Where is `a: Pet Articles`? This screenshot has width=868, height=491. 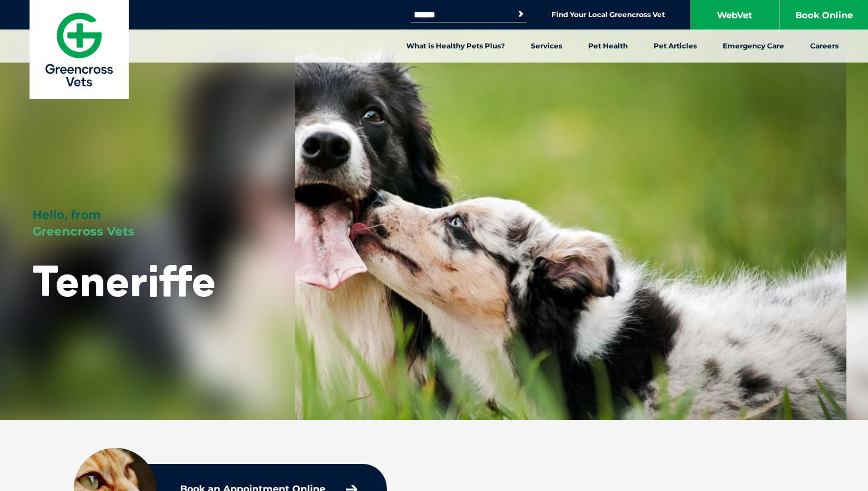 a: Pet Articles is located at coordinates (675, 46).